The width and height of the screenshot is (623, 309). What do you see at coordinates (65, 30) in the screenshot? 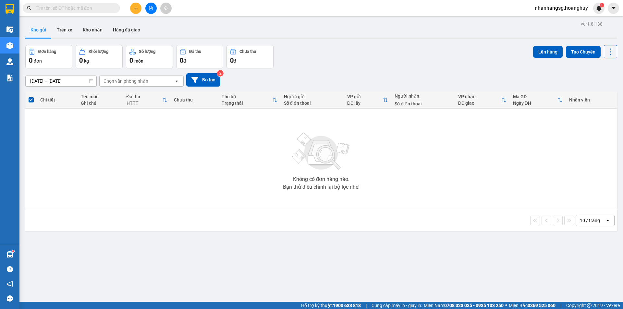
I see `button: Trên xe` at bounding box center [65, 30].